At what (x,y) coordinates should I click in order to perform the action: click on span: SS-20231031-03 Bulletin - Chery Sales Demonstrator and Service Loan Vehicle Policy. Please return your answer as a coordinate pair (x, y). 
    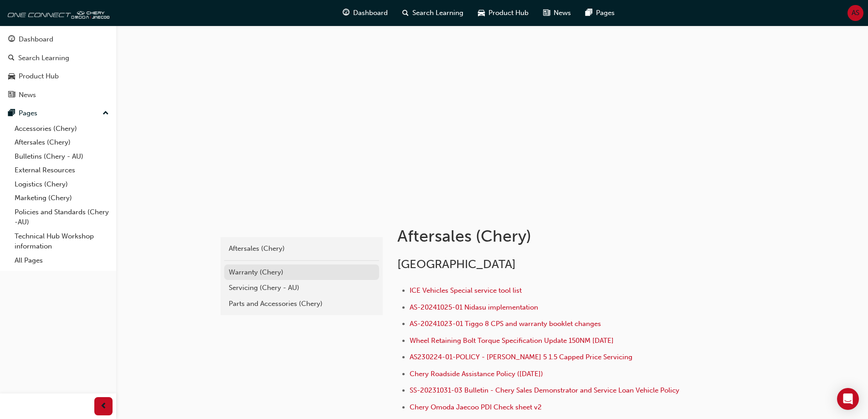
    Looking at the image, I should click on (544, 391).